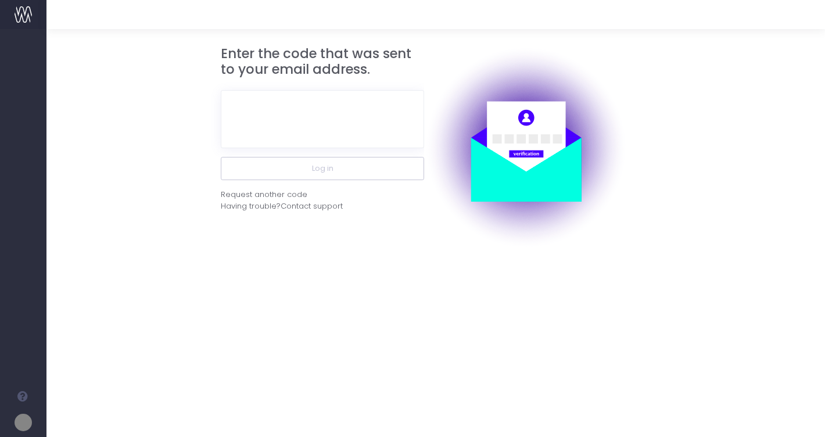  I want to click on img: auth.png, so click(526, 148).